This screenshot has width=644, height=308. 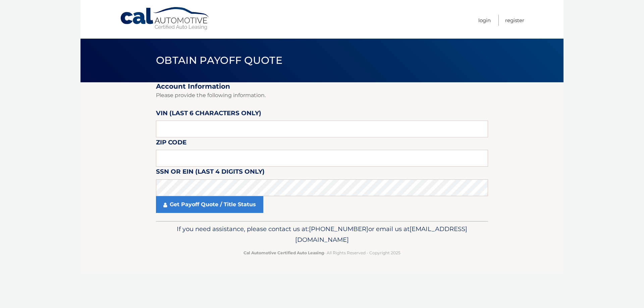 I want to click on span: Obtain Payoff Quote, so click(x=219, y=60).